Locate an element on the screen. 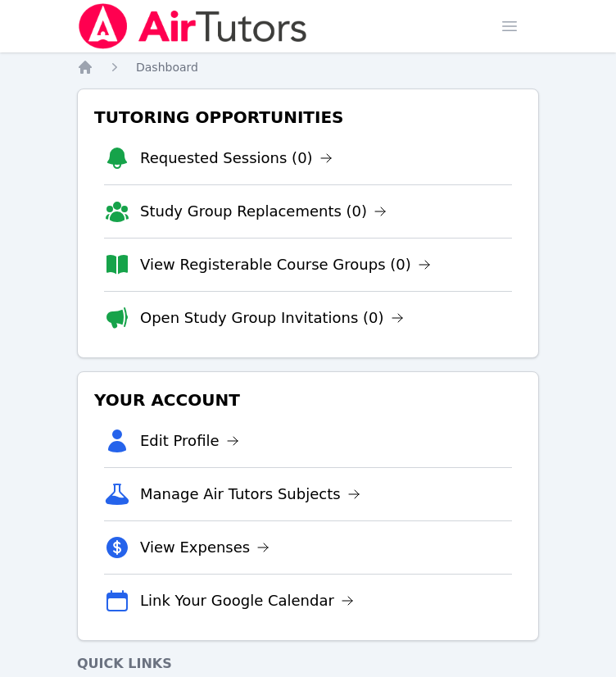 The image size is (616, 677). a: View Registerable Course Groups (0) is located at coordinates (285, 265).